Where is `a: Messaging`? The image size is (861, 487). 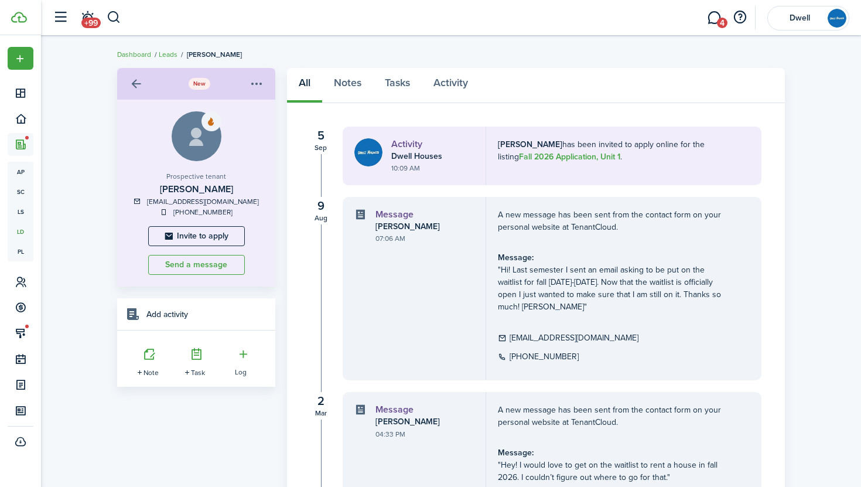
a: Messaging is located at coordinates (714, 18).